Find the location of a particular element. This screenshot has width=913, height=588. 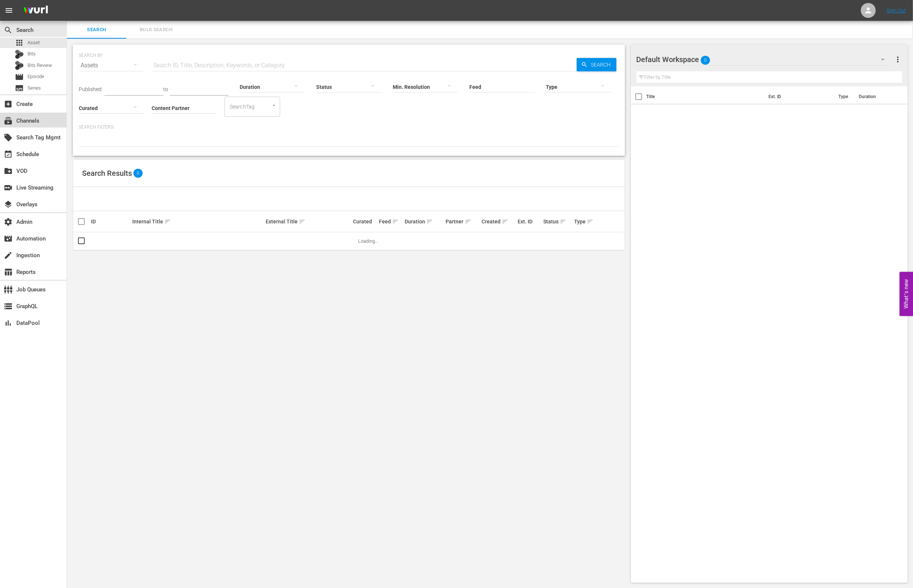

th: Type is located at coordinates (844, 97).